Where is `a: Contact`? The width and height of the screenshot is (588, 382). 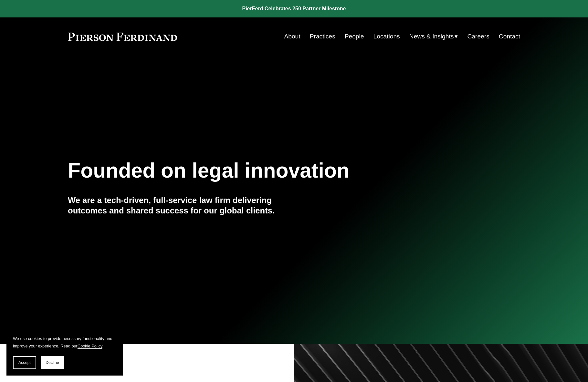 a: Contact is located at coordinates (509, 36).